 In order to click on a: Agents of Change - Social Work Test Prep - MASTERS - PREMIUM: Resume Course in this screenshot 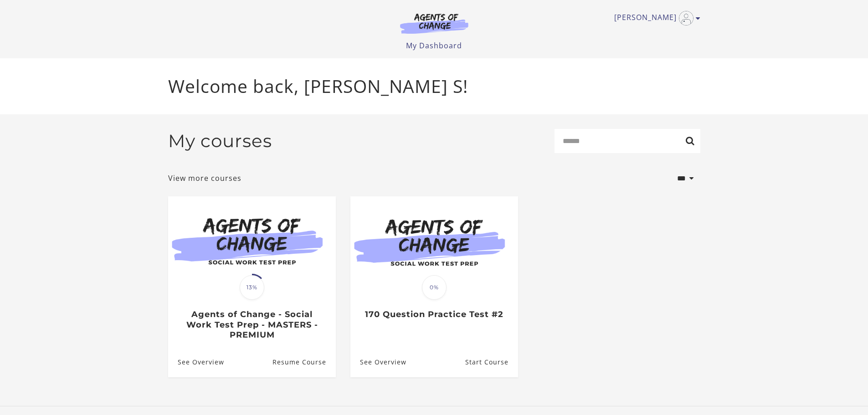, I will do `click(303, 362)`.